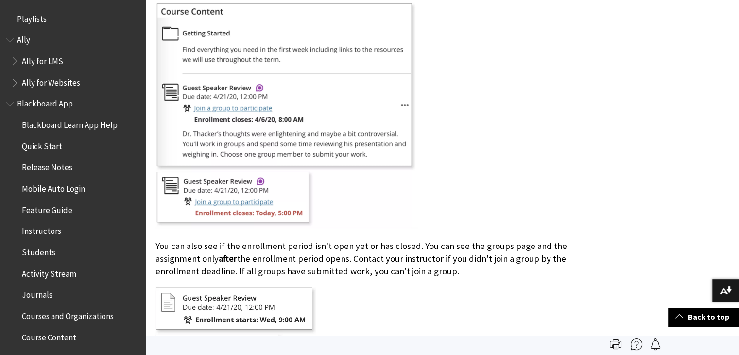 The width and height of the screenshot is (739, 355). I want to click on img: Follow this page, so click(655, 344).